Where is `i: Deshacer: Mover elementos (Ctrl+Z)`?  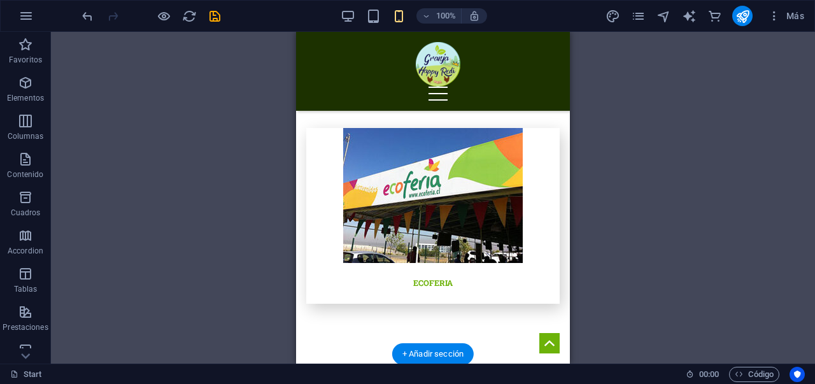
i: Deshacer: Mover elementos (Ctrl+Z) is located at coordinates (87, 16).